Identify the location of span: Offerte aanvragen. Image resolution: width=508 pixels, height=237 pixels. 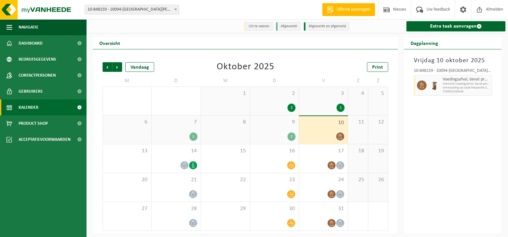
(353, 10).